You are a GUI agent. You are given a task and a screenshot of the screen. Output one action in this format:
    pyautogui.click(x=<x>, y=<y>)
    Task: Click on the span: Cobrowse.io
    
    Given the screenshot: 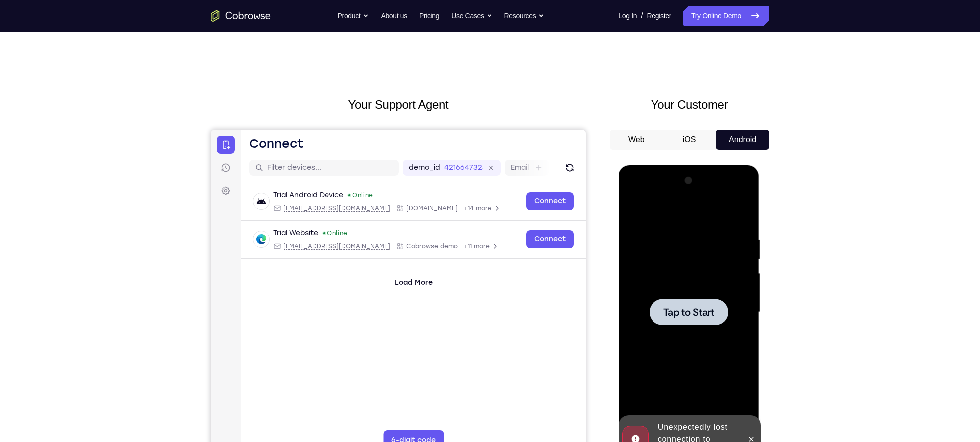 What is the action you would take?
    pyautogui.click(x=221, y=78)
    